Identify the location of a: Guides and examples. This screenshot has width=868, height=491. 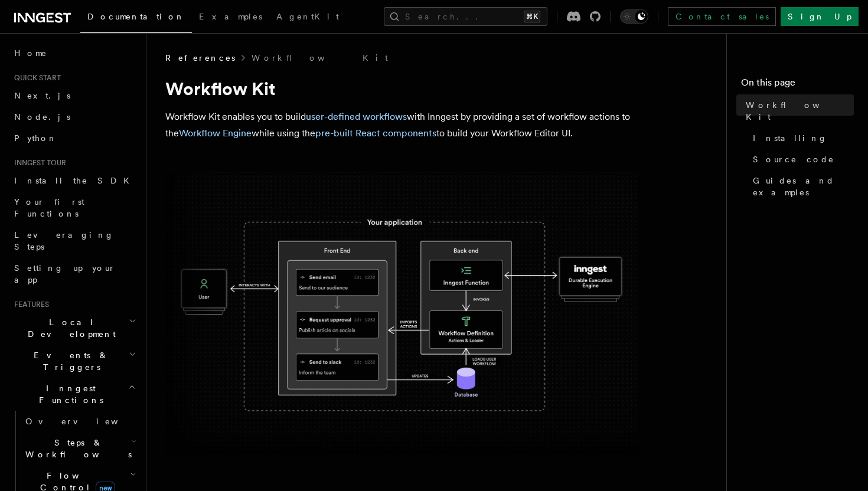
(800, 186).